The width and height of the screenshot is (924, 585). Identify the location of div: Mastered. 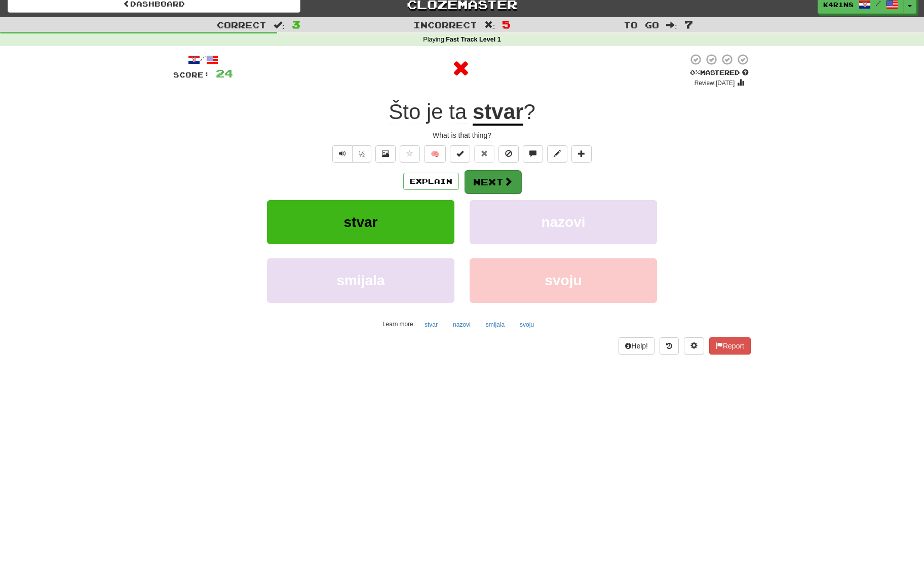
(719, 73).